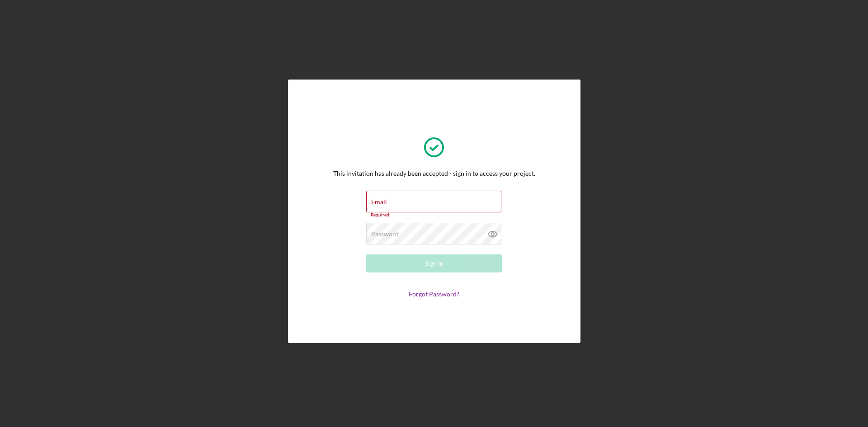 Image resolution: width=868 pixels, height=427 pixels. I want to click on label: Email, so click(379, 202).